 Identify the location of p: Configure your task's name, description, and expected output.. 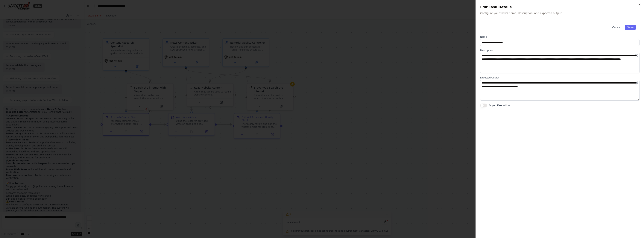
(559, 13).